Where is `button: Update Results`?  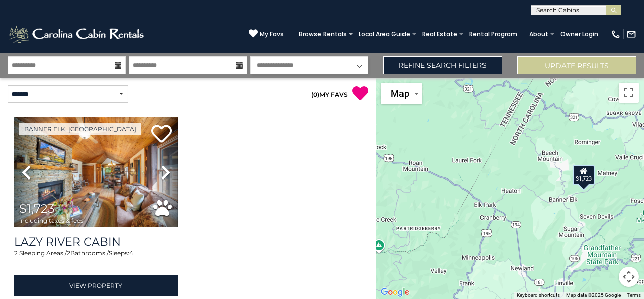
button: Update Results is located at coordinates (577, 65).